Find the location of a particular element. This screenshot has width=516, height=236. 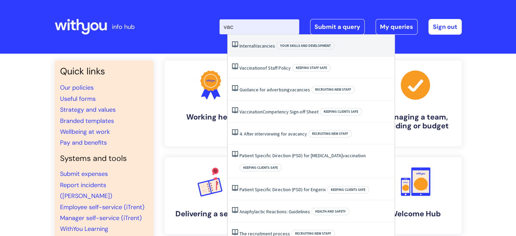

h4: Welcome Hub is located at coordinates (415, 214).